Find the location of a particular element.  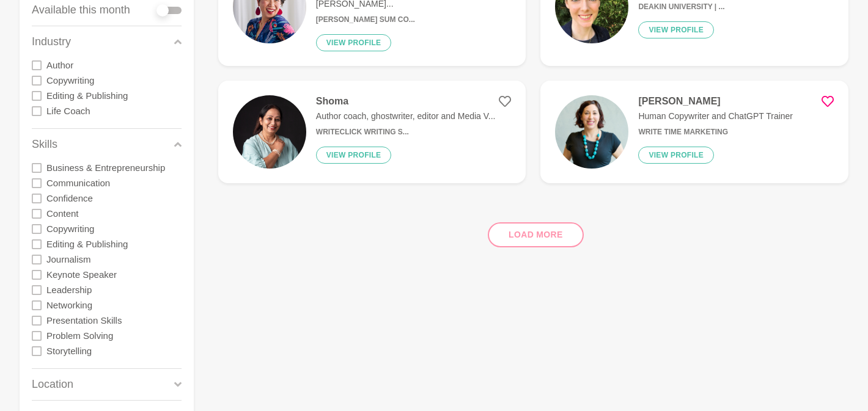

label: Networking is located at coordinates (69, 305).